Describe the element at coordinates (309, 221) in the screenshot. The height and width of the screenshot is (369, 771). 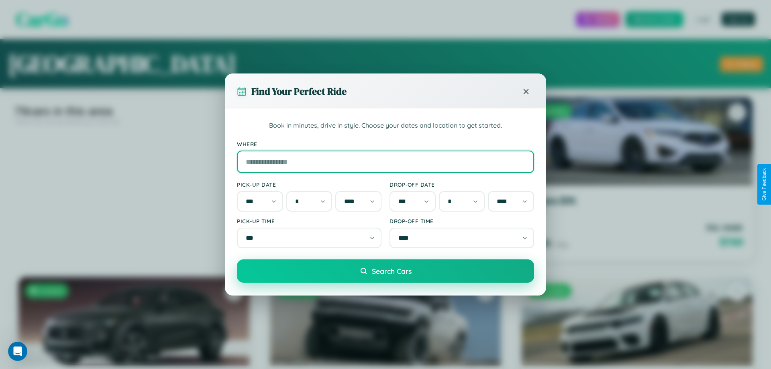
I see `label: Pick-up Time` at that location.